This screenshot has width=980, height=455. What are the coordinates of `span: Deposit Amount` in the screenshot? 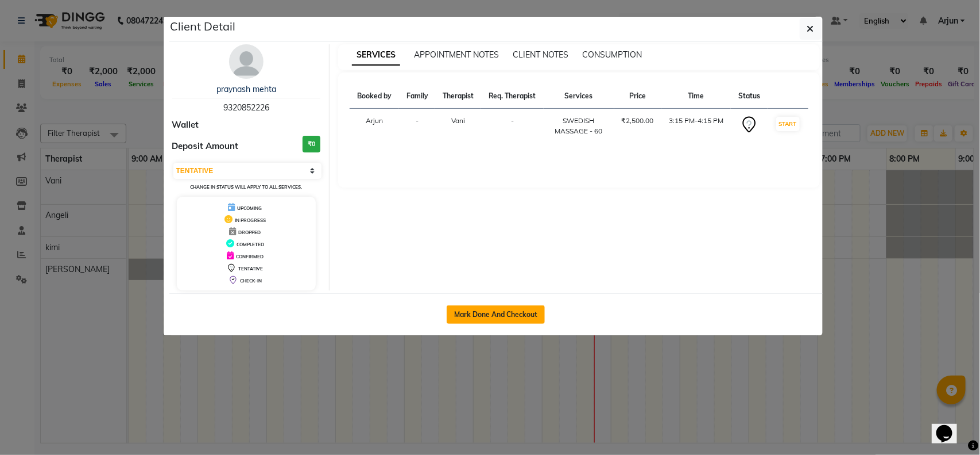 It's located at (206, 146).